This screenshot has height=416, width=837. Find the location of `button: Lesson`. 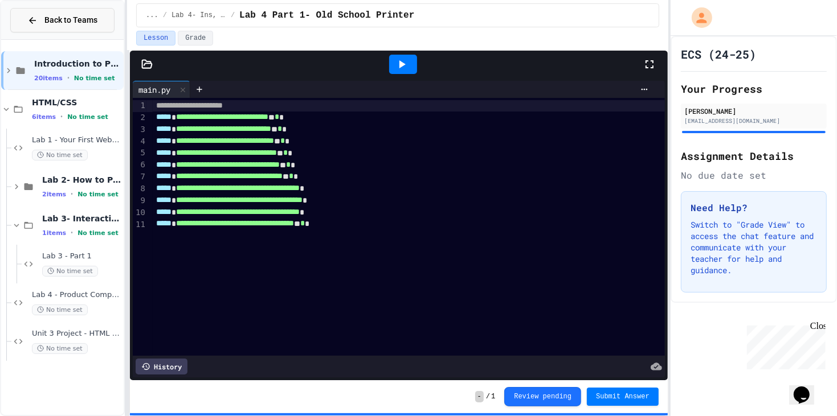

button: Lesson is located at coordinates (156, 38).